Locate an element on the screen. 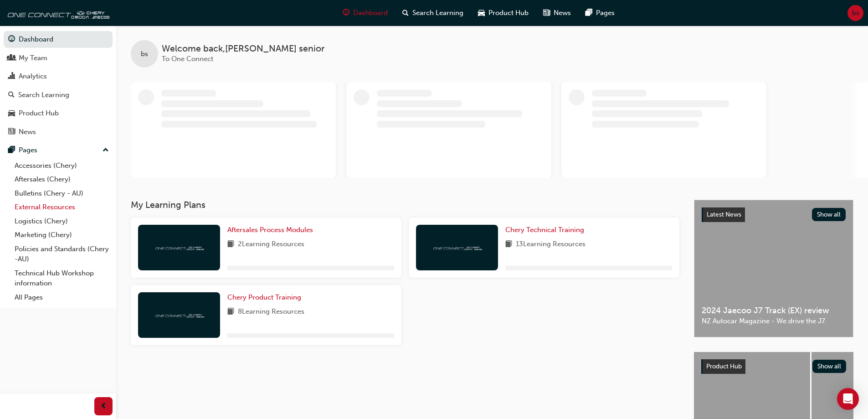 Image resolution: width=868 pixels, height=419 pixels. a: Policies and Standards (Chery -AU) is located at coordinates (61, 254).